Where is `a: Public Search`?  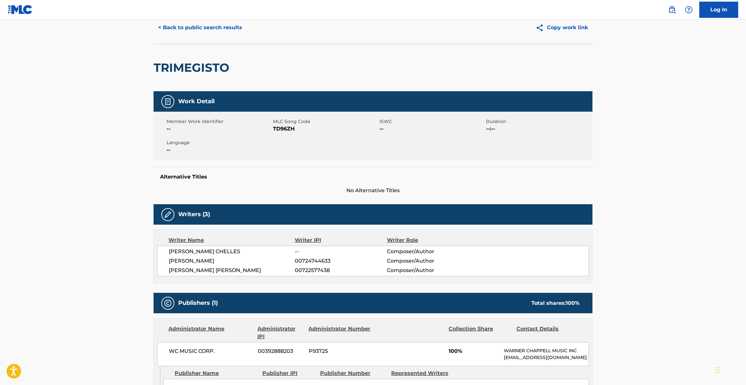 a: Public Search is located at coordinates (672, 10).